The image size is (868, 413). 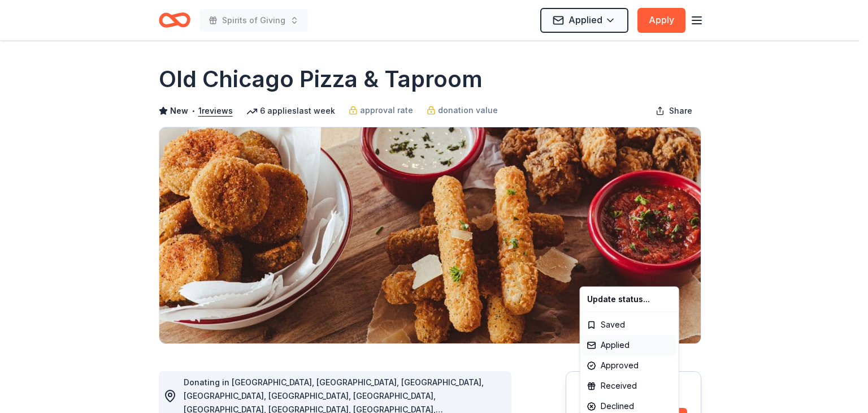 I want to click on div: Update status..., so click(x=630, y=299).